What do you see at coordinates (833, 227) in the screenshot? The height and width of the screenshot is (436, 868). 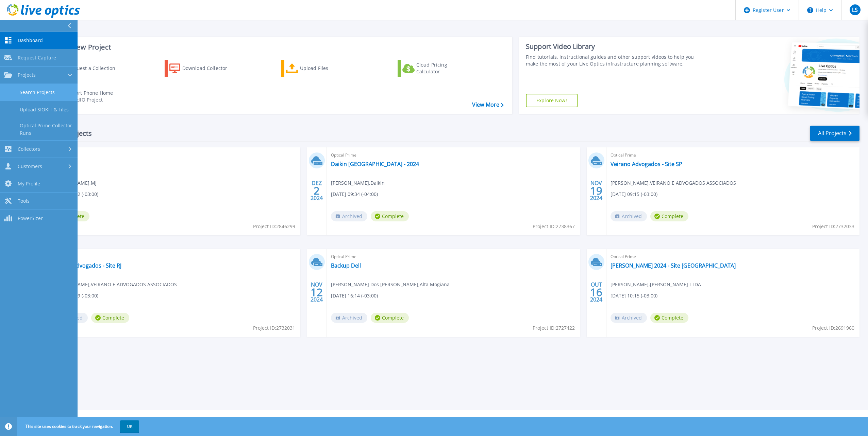 I see `span: Project ID: 2732033` at bounding box center [833, 227].